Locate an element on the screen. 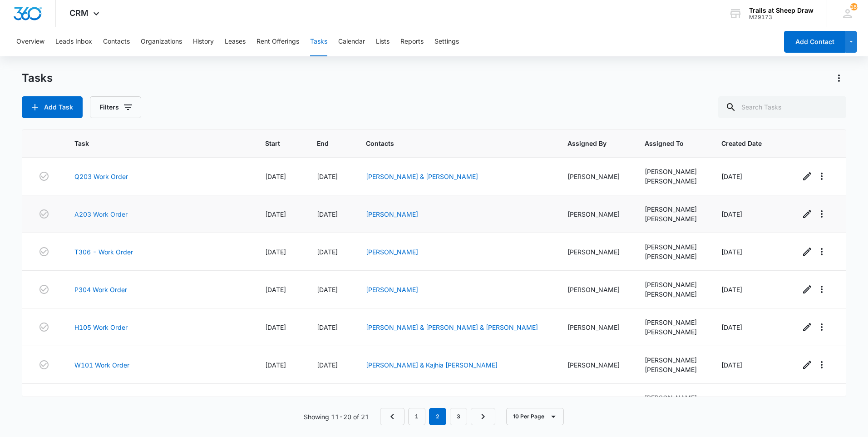  span: CRM is located at coordinates (79, 13).